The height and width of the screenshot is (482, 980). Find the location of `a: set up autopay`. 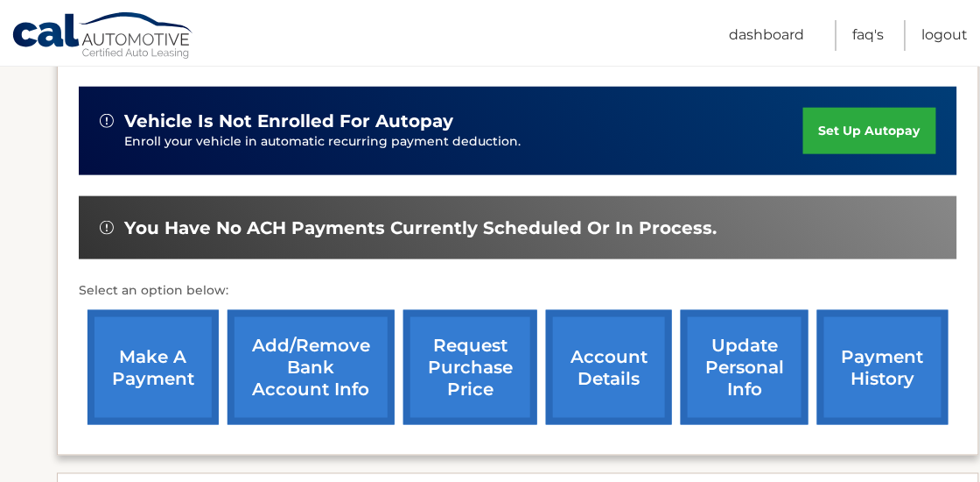

a: set up autopay is located at coordinates (869, 130).